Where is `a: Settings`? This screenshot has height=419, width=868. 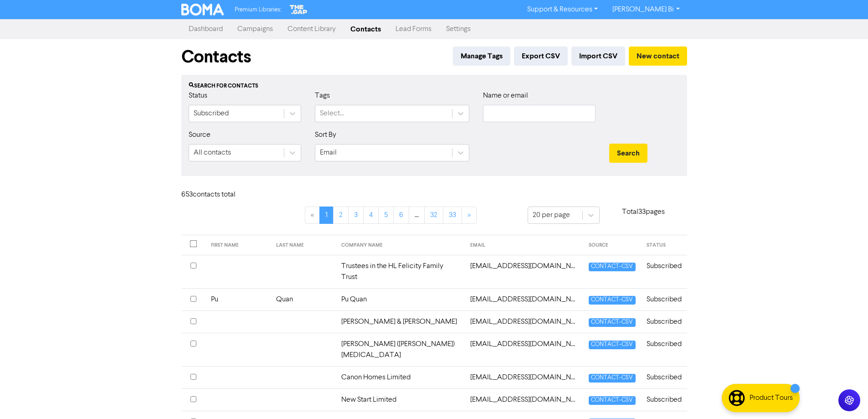 a: Settings is located at coordinates (459, 29).